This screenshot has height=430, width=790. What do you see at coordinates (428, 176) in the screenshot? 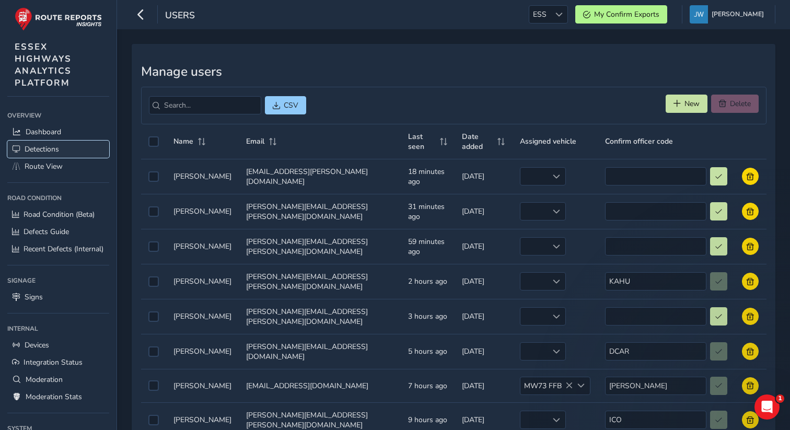
I see `td: 18 minutes ago` at bounding box center [428, 176].